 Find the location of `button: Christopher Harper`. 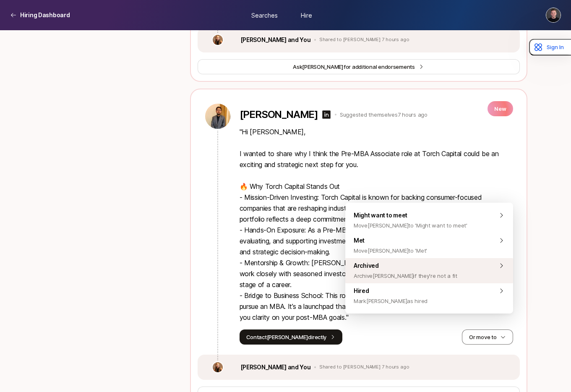

button: Christopher Harper is located at coordinates (554, 15).